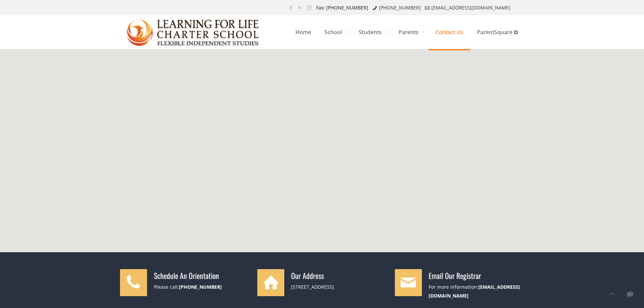 This screenshot has height=308, width=644. Describe the element at coordinates (193, 32) in the screenshot. I see `a: Learning for Life Charter School` at that location.